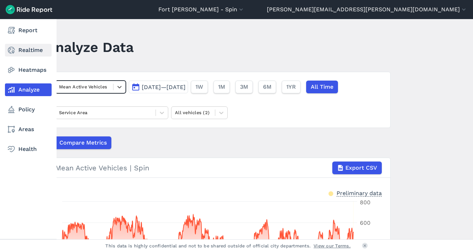 This screenshot has width=473, height=252. Describe the element at coordinates (362, 168) in the screenshot. I see `span: Export CSV` at that location.